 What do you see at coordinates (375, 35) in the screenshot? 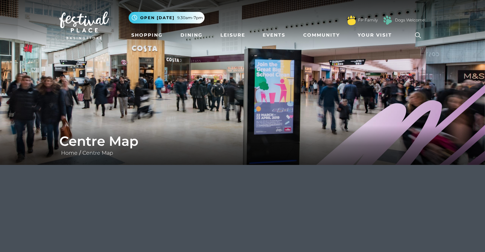
I see `span: Your Visit` at bounding box center [375, 35].